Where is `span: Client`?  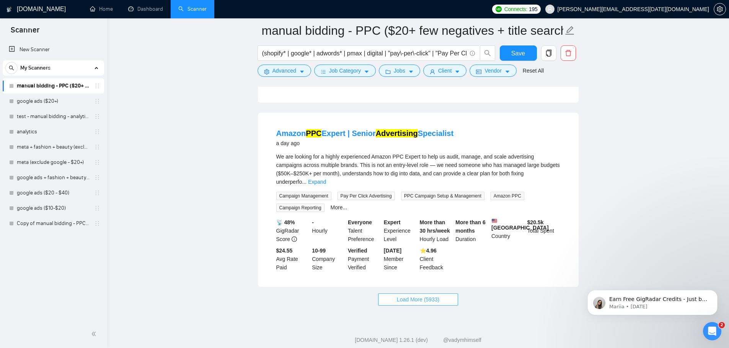
span: Client is located at coordinates (445, 71).